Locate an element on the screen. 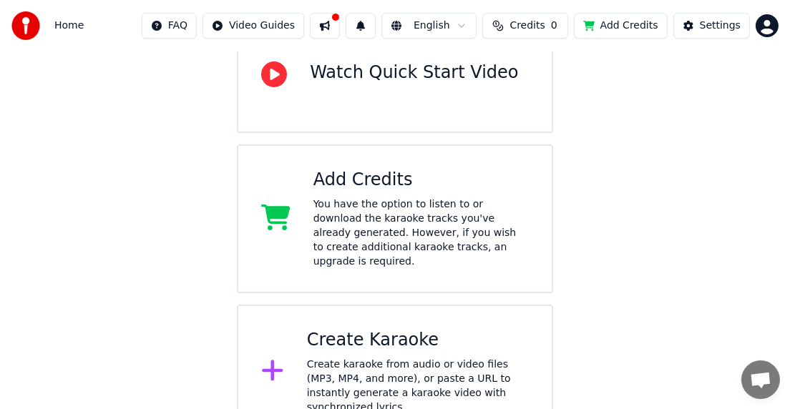 Image resolution: width=790 pixels, height=409 pixels. div: You have the option to listen to or download the karaoke tracks you've already generated. However... is located at coordinates (421, 233).